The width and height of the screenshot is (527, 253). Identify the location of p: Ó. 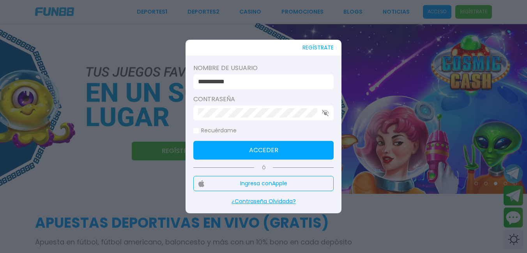
(264, 168).